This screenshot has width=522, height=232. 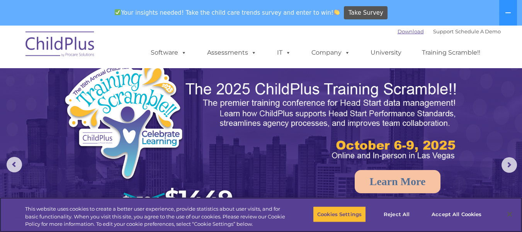 What do you see at coordinates (386, 53) in the screenshot?
I see `a: University` at bounding box center [386, 53].